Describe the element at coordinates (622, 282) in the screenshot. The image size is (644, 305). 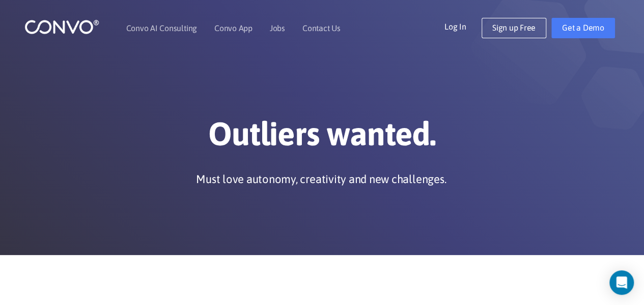
I see `div: Open Intercom Messenger` at that location.